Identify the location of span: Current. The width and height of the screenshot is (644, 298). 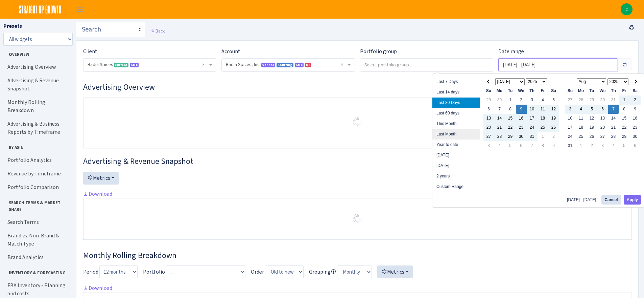
(121, 65).